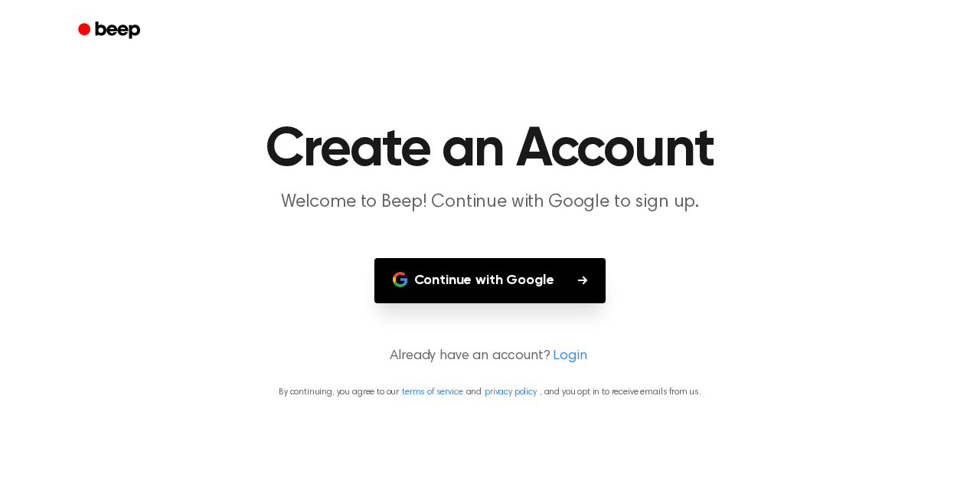 The width and height of the screenshot is (980, 484). I want to click on p: By continuing, you agree to our and , and you opt in to receive emails from us., so click(490, 392).